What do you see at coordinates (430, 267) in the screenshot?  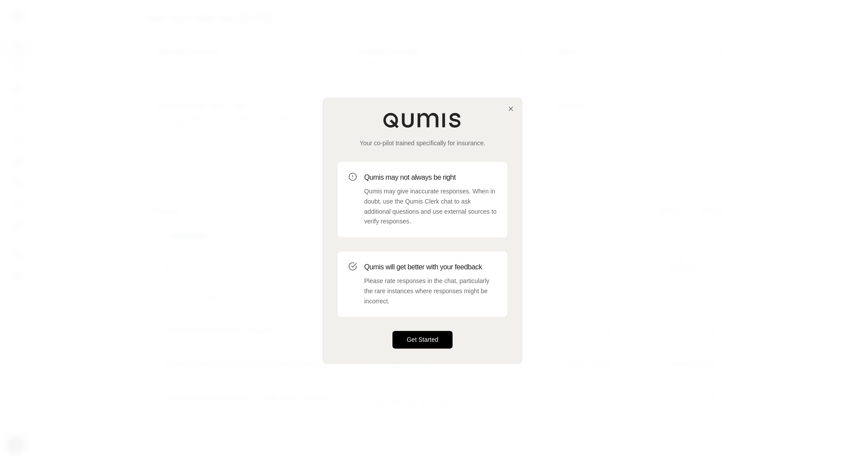 I see `h3: Qumis will get better with your feedback` at bounding box center [430, 267].